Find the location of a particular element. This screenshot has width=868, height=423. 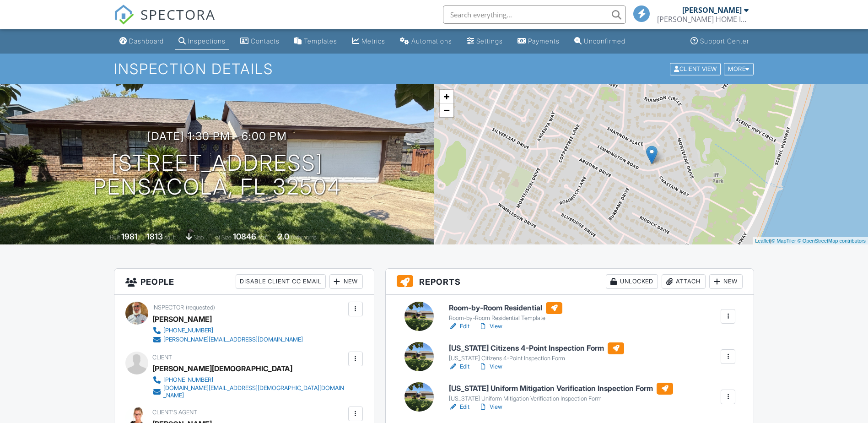

a: Room-by-Room Residential Room-by-Room Residential Template is located at coordinates (505, 312).